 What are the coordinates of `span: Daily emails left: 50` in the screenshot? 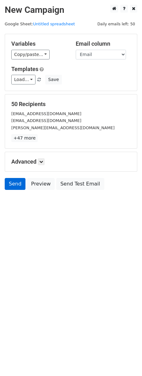 It's located at (116, 24).